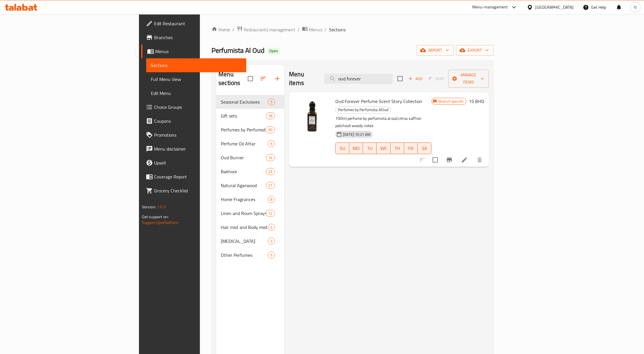  Describe the element at coordinates (194, 51) in the screenshot. I see `a: Menus` at that location.